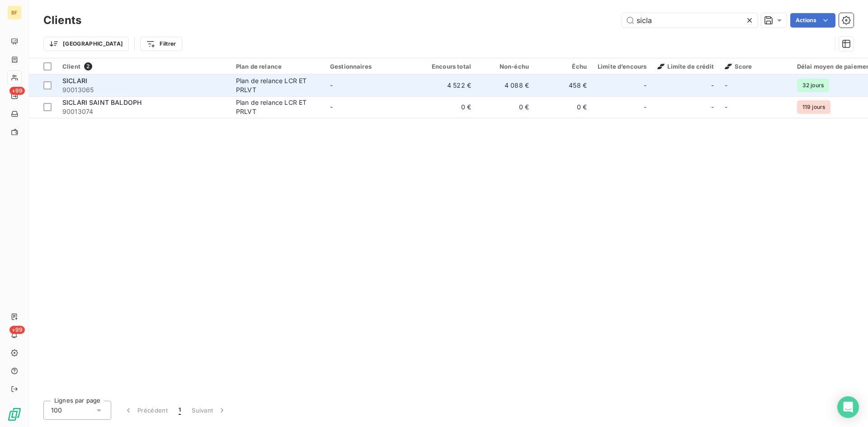 The width and height of the screenshot is (868, 427). Describe the element at coordinates (685, 66) in the screenshot. I see `span: Limite de crédit` at that location.